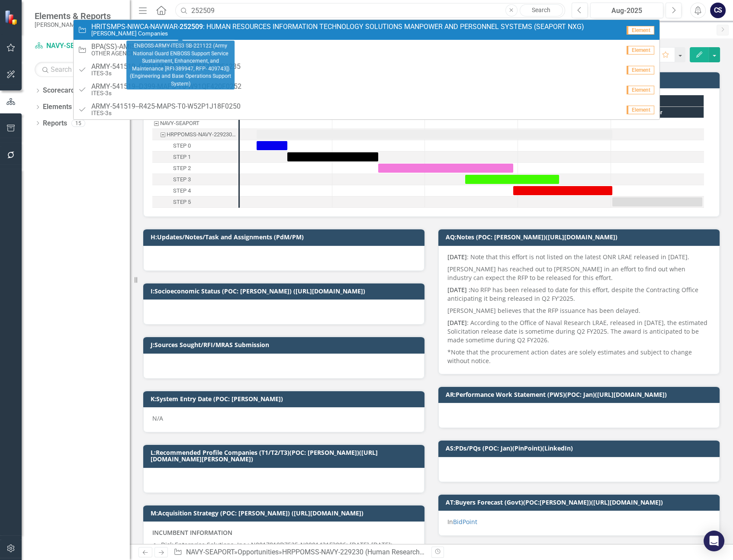  Describe the element at coordinates (55, 123) in the screenshot. I see `a: Reports` at that location.